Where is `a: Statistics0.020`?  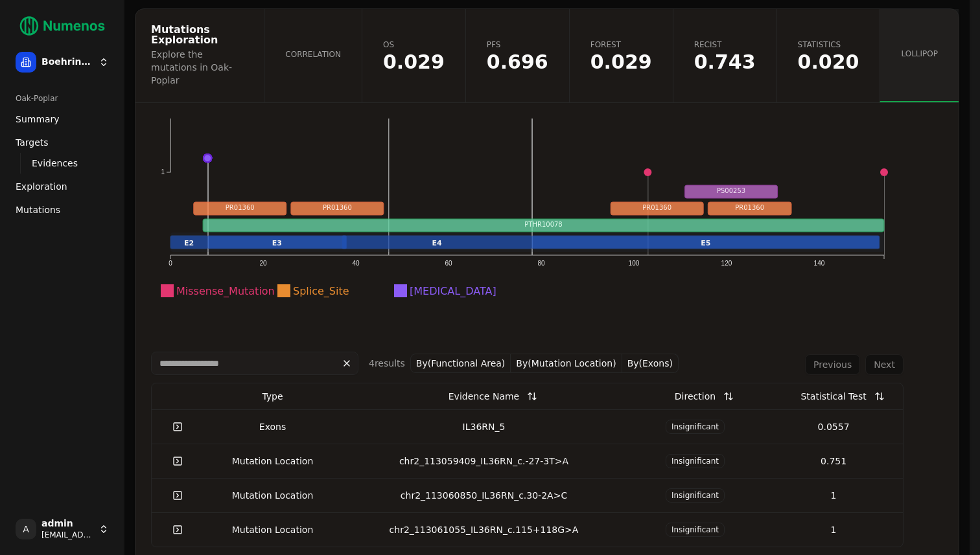 a: Statistics0.020 is located at coordinates (829, 56).